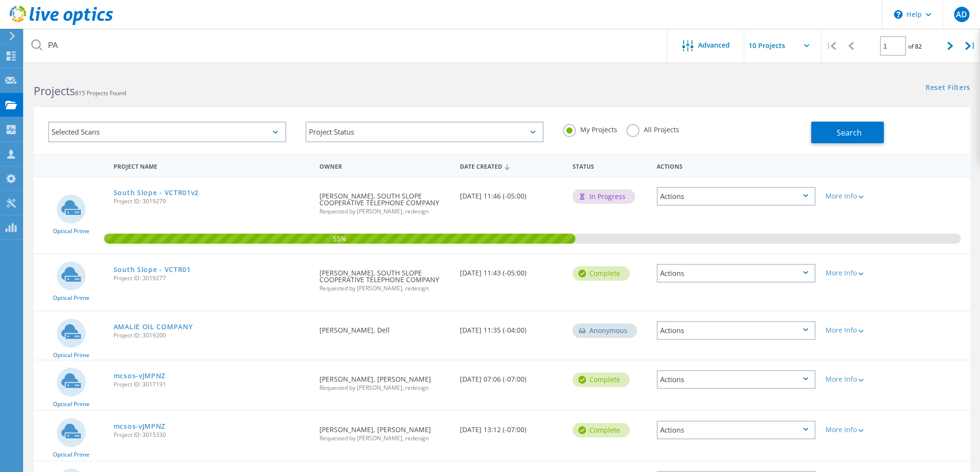 Image resolution: width=980 pixels, height=472 pixels. I want to click on span: Search, so click(849, 133).